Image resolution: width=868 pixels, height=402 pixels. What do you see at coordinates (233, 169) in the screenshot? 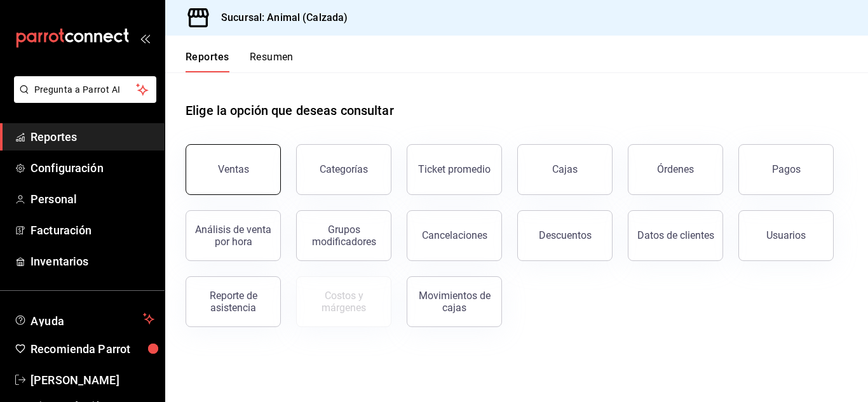
I see `div: Ventas` at bounding box center [233, 169].